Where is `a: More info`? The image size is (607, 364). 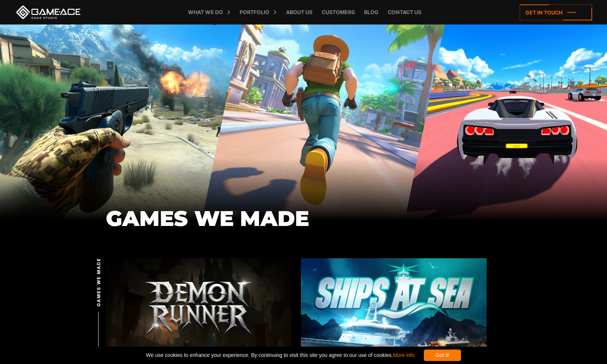 a: More info is located at coordinates (404, 355).